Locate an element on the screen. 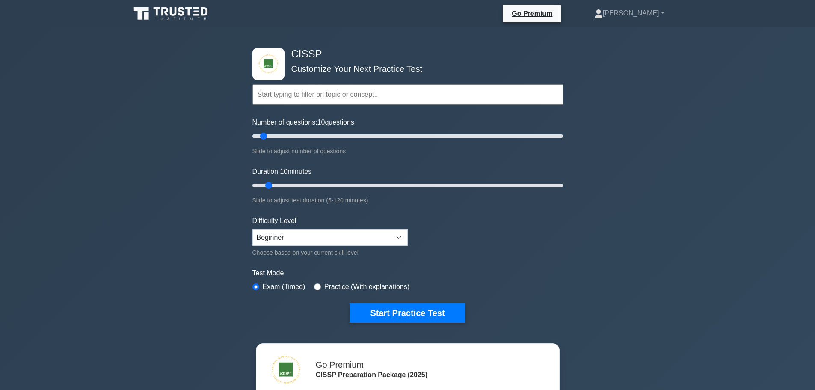 Image resolution: width=815 pixels, height=390 pixels. h4: CISSP is located at coordinates (404, 54).